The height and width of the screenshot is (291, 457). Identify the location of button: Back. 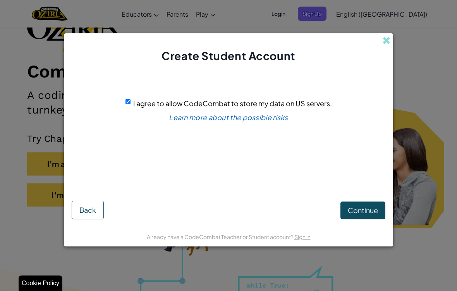
(88, 210).